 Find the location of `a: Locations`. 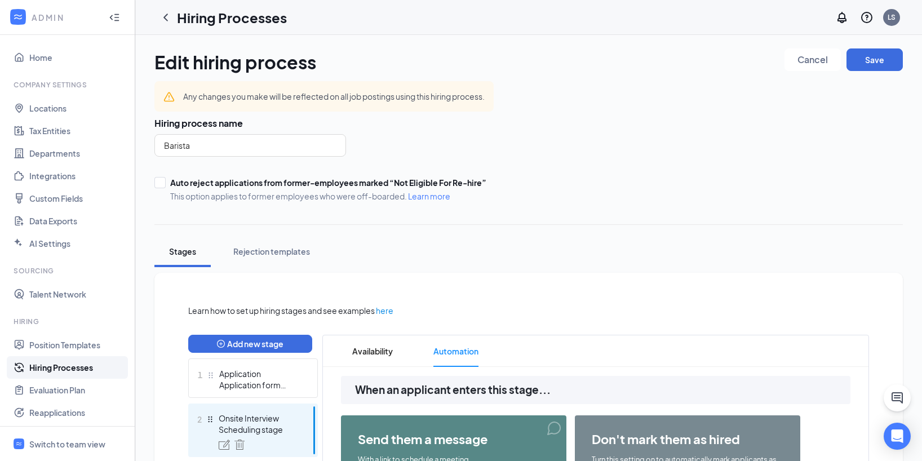

a: Locations is located at coordinates (77, 108).